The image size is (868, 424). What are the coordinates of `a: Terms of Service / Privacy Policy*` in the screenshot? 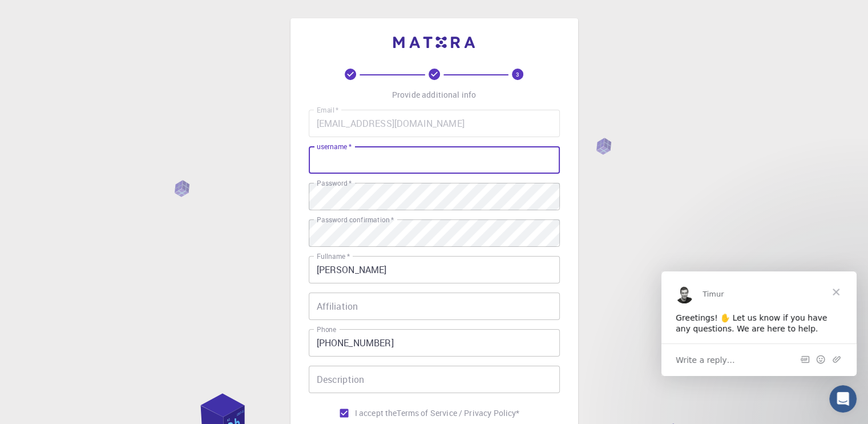 It's located at (458, 413).